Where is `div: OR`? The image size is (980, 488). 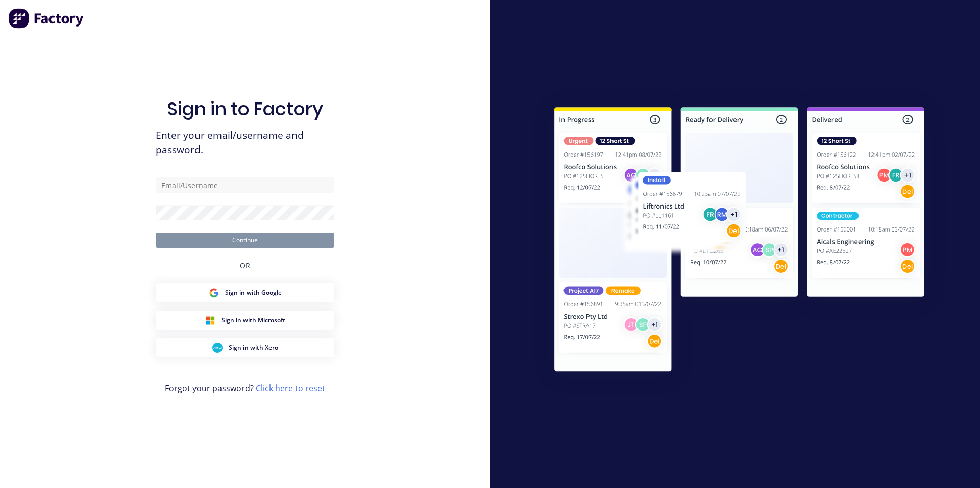
div: OR is located at coordinates (245, 265).